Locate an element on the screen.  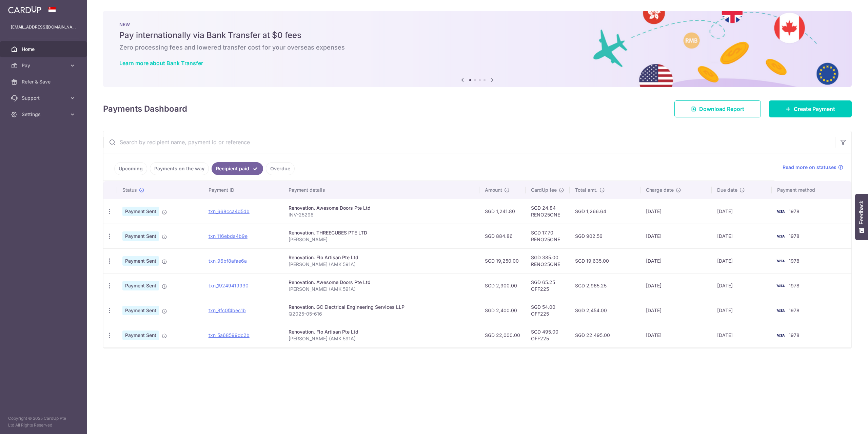
td: SGD 2,965.25 is located at coordinates (605, 285).